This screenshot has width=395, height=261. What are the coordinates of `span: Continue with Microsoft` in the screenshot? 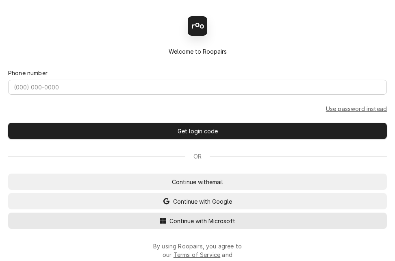 It's located at (203, 221).